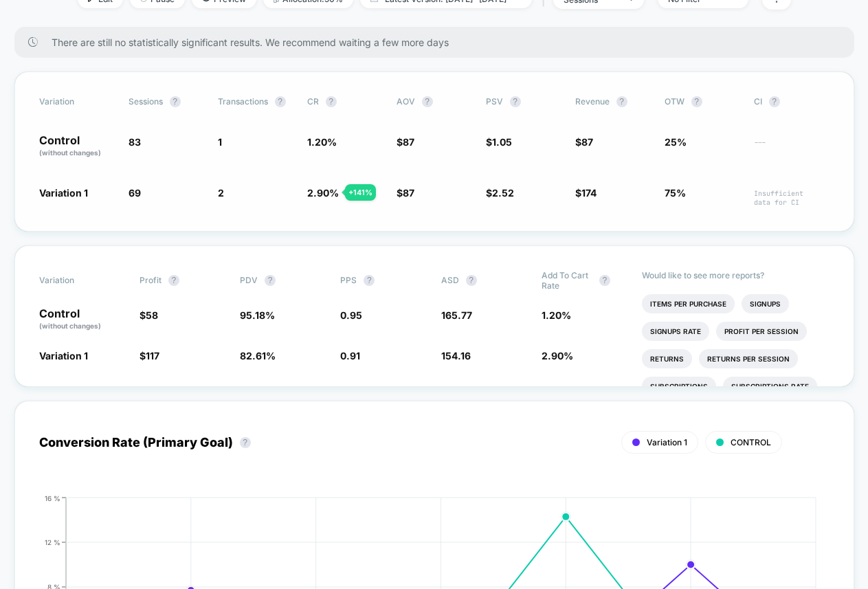  What do you see at coordinates (151, 280) in the screenshot?
I see `span: Profit` at bounding box center [151, 280].